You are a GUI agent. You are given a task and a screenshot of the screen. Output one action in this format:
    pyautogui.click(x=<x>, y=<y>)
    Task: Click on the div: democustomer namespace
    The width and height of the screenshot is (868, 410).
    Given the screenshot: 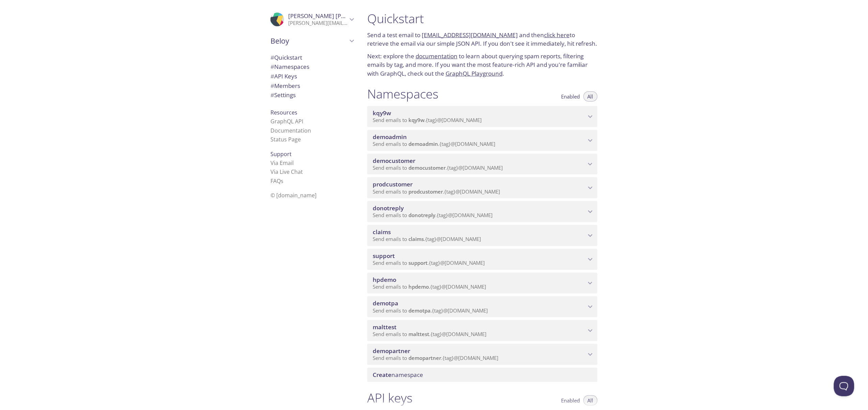 What is the action you would take?
    pyautogui.click(x=482, y=164)
    